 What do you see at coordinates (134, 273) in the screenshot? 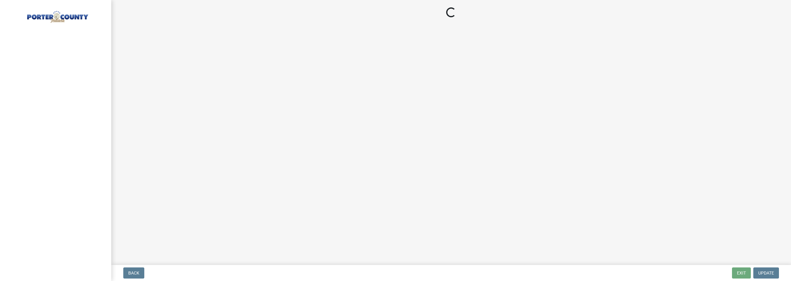
I see `button: Back` at bounding box center [134, 273].